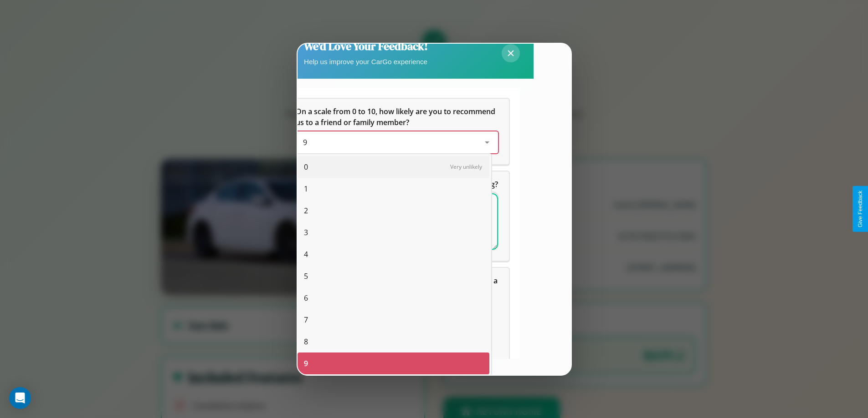 This screenshot has width=868, height=418. I want to click on div: 0, so click(394, 167).